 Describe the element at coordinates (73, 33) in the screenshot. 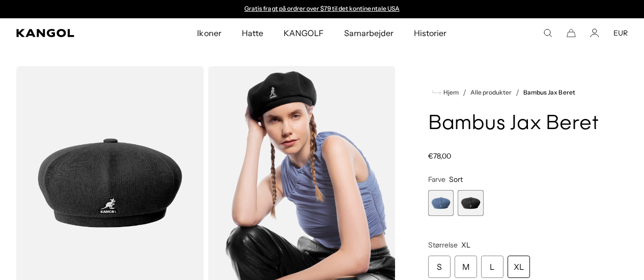

I see `a: Kangol` at that location.